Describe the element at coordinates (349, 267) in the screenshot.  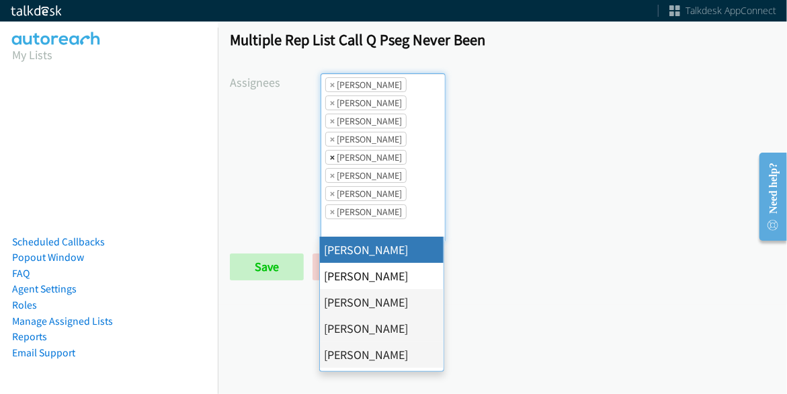
I see `a: Back` at that location.